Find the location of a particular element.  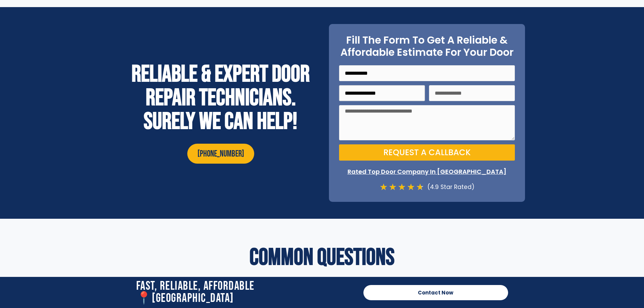

div: 4.7/5 is located at coordinates (402, 187).